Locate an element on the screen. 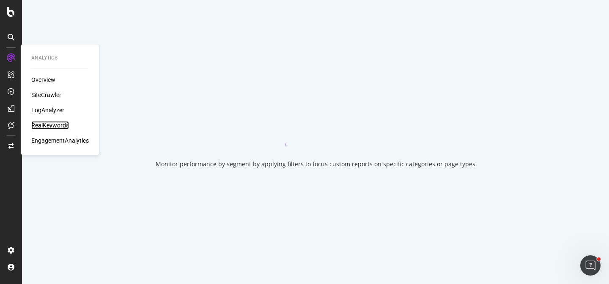 This screenshot has width=609, height=284. div: RealKeywords is located at coordinates (50, 126).